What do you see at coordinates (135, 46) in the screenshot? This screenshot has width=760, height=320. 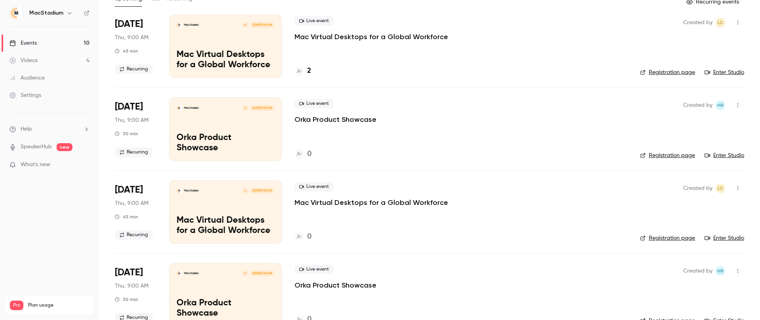 I see `div: Oct 2 Thu, 9:00 AM (America/Denver)` at bounding box center [135, 46].